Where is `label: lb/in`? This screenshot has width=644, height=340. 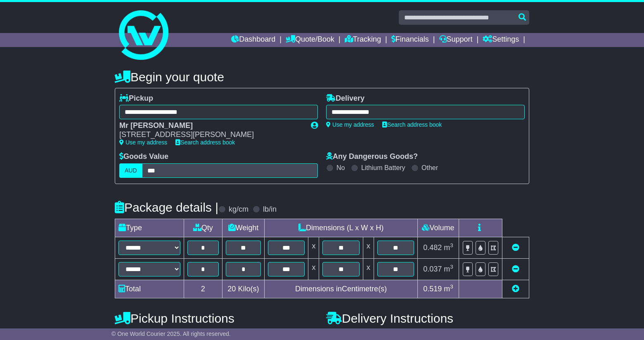
label: lb/in is located at coordinates (269, 210).